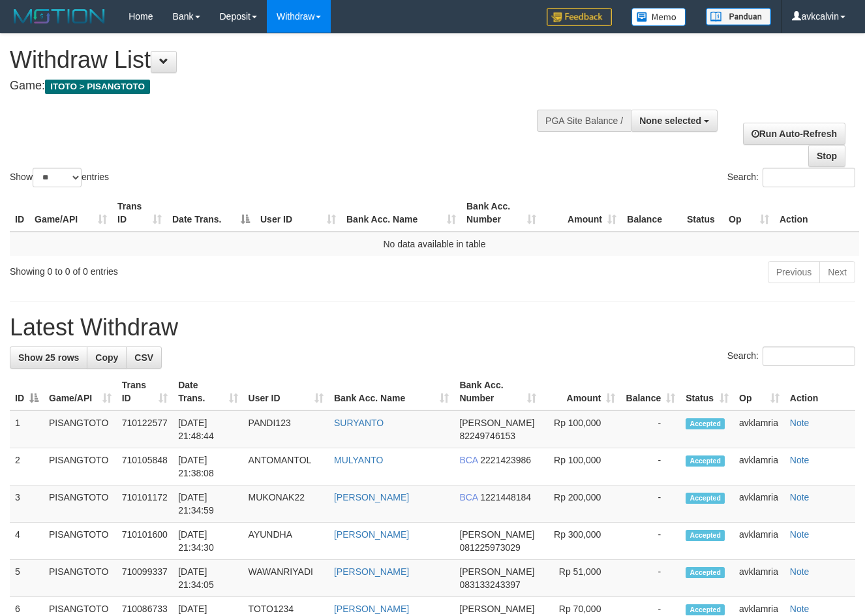  I want to click on a: MULYANTO, so click(358, 459).